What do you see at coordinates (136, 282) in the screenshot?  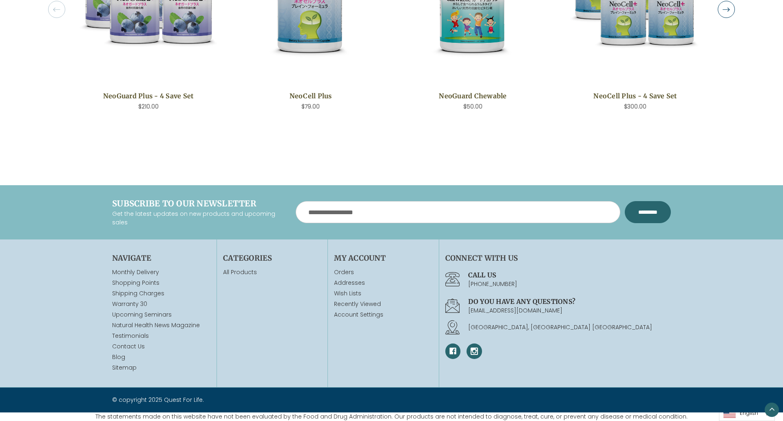 I see `a: Shopping Points` at bounding box center [136, 282].